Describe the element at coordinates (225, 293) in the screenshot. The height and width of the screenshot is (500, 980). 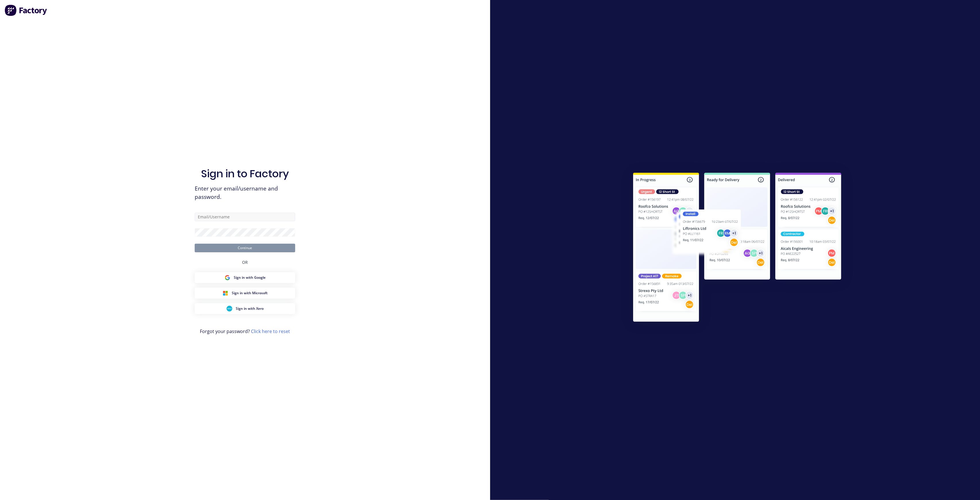
I see `img: Microsoft Sign in` at that location.